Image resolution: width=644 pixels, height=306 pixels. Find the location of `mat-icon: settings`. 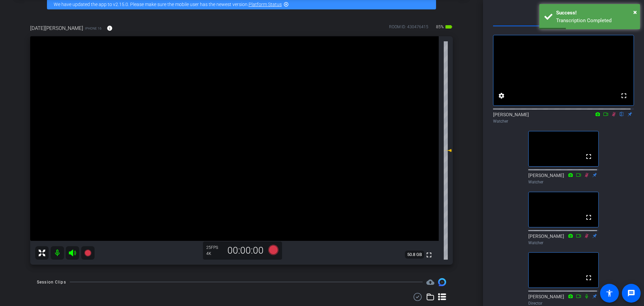

mat-icon: settings is located at coordinates (501, 96).